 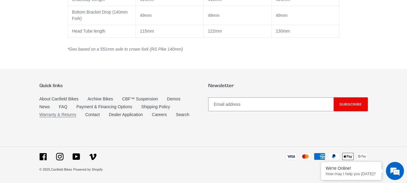 I want to click on img: d_696896380_company_1647369064580_696896380, so click(x=27, y=38).